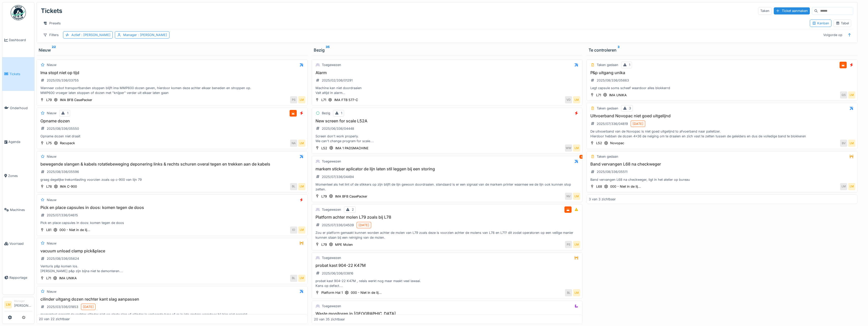 This screenshot has width=868, height=326. Describe the element at coordinates (49, 100) in the screenshot. I see `div: L79` at that location.